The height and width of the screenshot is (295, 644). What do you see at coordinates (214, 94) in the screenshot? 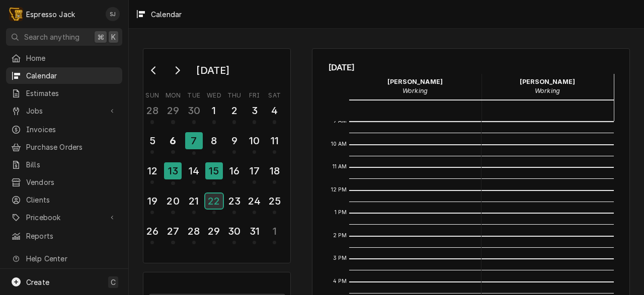
I see `th: Wednesday` at bounding box center [214, 94].